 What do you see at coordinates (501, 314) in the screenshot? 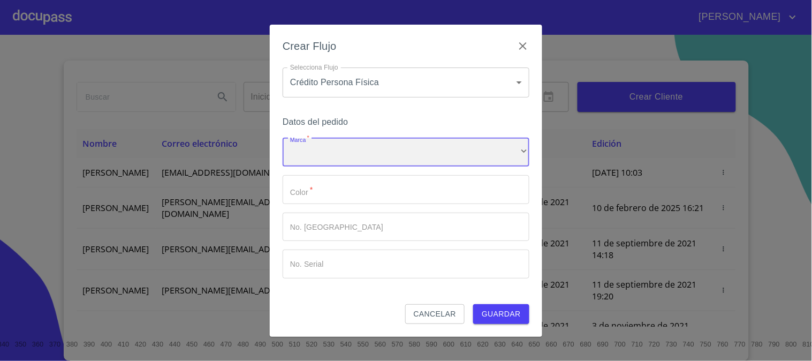
I see `button: Guardar` at bounding box center [501, 314].